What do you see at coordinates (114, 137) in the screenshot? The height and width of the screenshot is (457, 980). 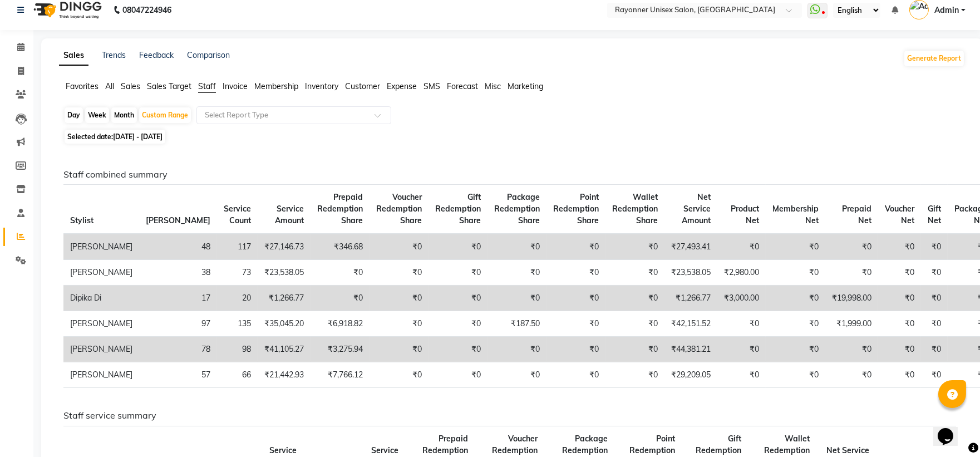 I see `span: Selected date:` at bounding box center [114, 137].